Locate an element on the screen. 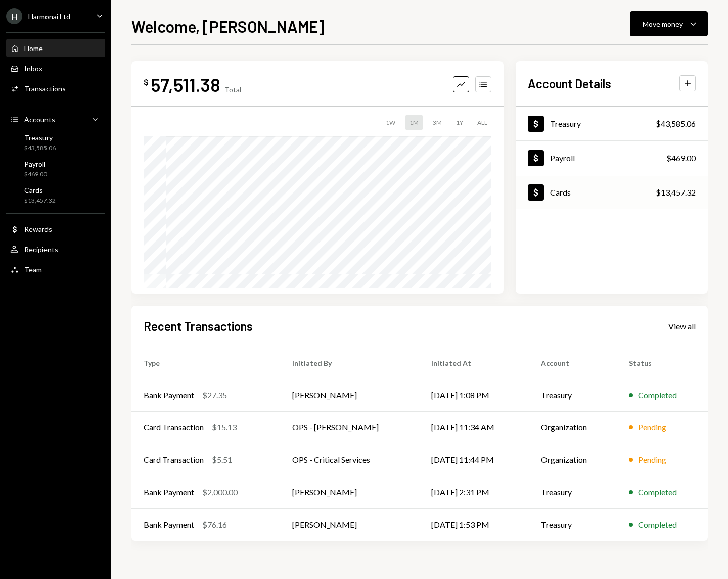 The height and width of the screenshot is (579, 728). div: $2,000.00 is located at coordinates (220, 492).